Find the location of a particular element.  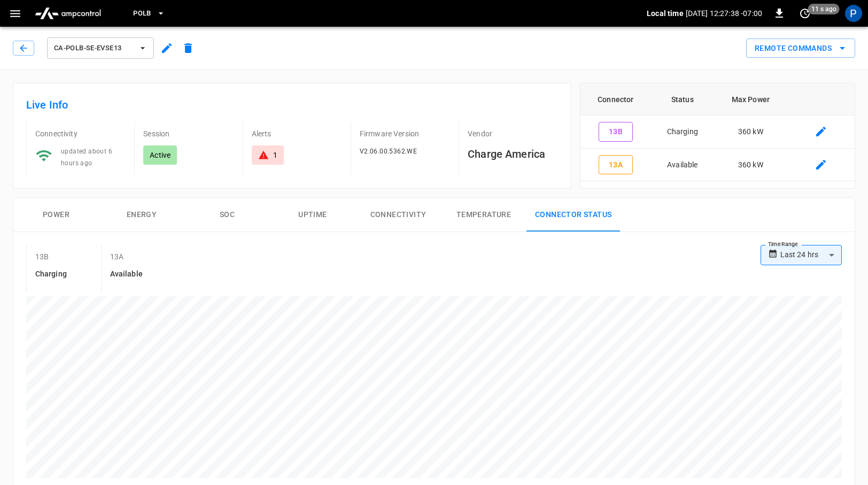

th: Max Power is located at coordinates (751, 100).